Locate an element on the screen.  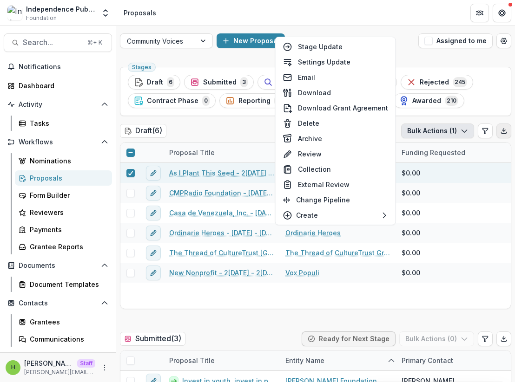
div: Himanshu is located at coordinates (13, 368).